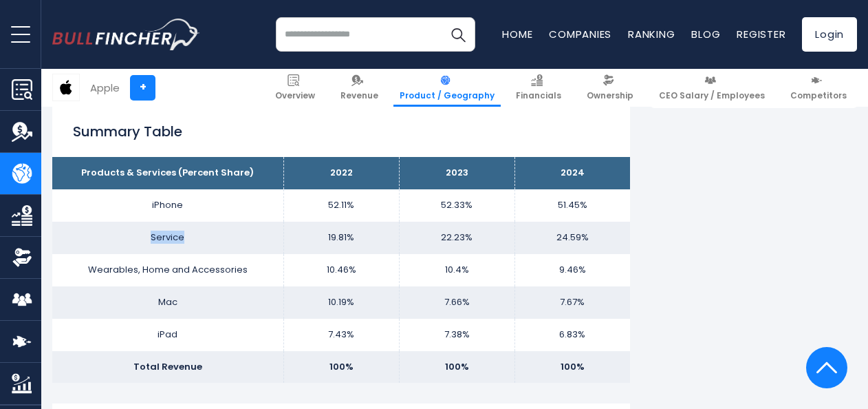 This screenshot has width=868, height=409. What do you see at coordinates (705, 34) in the screenshot?
I see `a: Blog` at bounding box center [705, 34].